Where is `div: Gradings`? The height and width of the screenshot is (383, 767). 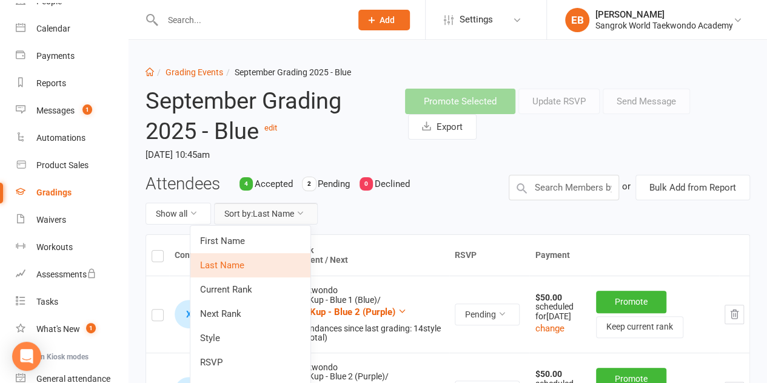 div: Gradings is located at coordinates (54, 192).